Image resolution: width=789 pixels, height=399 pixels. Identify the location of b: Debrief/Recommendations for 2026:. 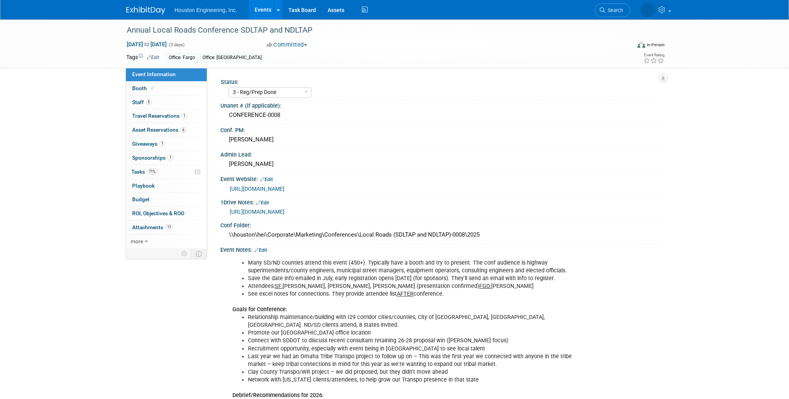
(278, 395).